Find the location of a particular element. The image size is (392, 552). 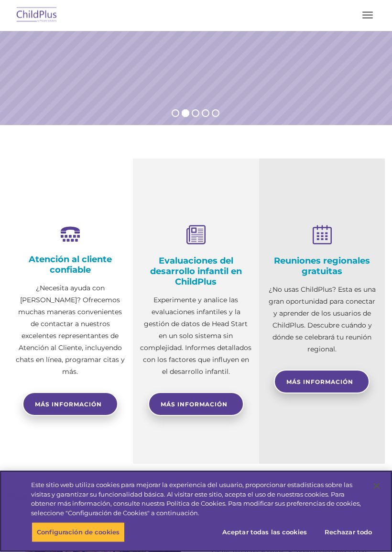

font: ¿No usas ChildPlus? Esta es una gran oportunidad para conectar y aprender de los usuarios de Chil... is located at coordinates (321, 320).